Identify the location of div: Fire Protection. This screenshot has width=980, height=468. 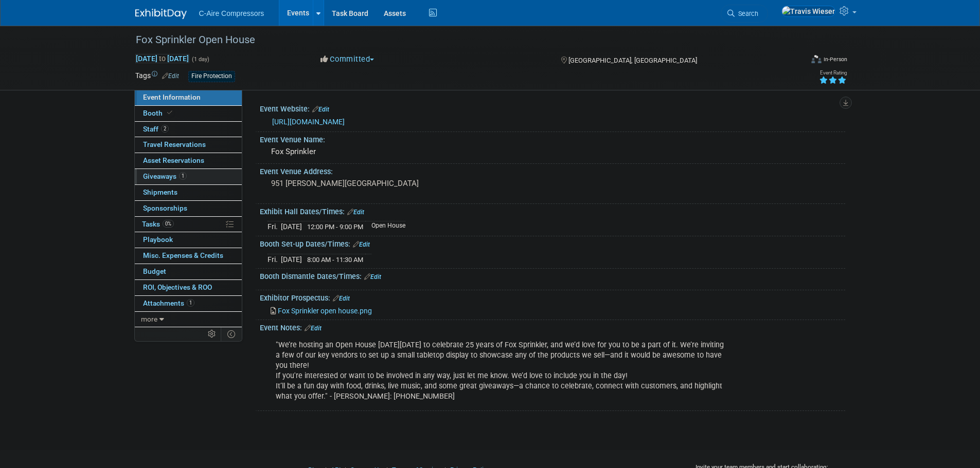
(211, 76).